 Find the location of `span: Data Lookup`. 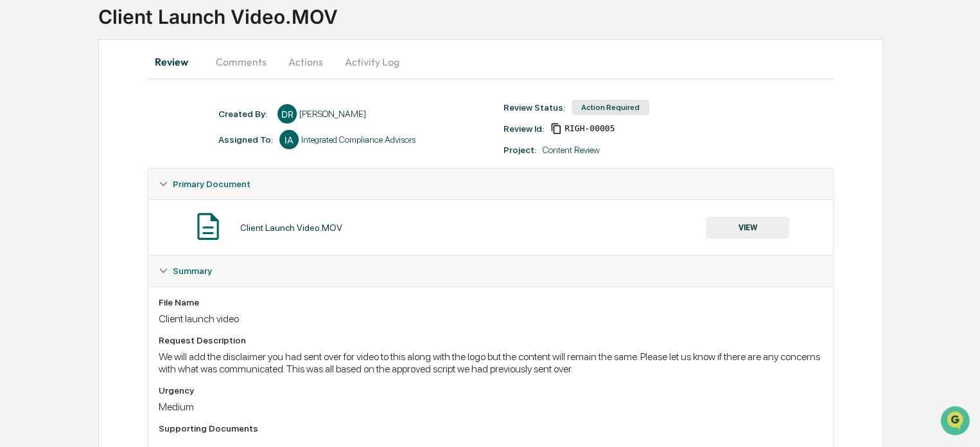

span: Data Lookup is located at coordinates (54, 192).